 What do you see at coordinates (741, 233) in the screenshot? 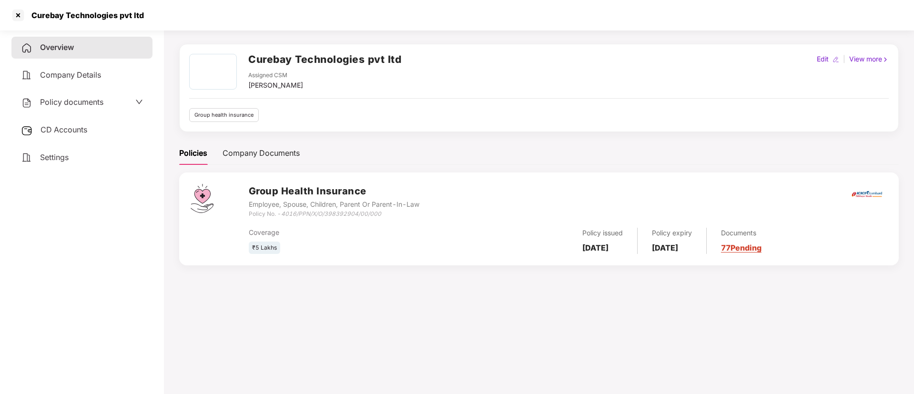
I see `div: Documents` at bounding box center [741, 233].